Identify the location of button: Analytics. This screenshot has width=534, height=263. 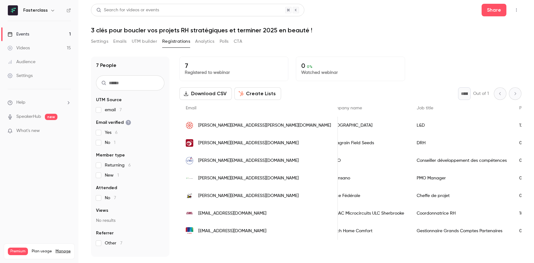
(205, 41).